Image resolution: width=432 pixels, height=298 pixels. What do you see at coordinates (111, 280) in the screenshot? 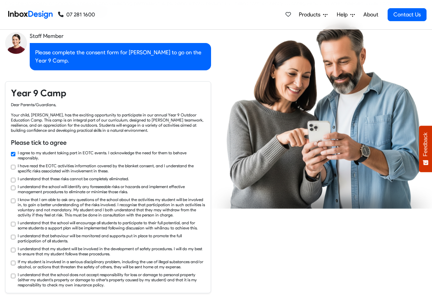
I see `label: I understand that the school does not accept responsibility for loss or damage to personal proper...` at bounding box center [111, 280].